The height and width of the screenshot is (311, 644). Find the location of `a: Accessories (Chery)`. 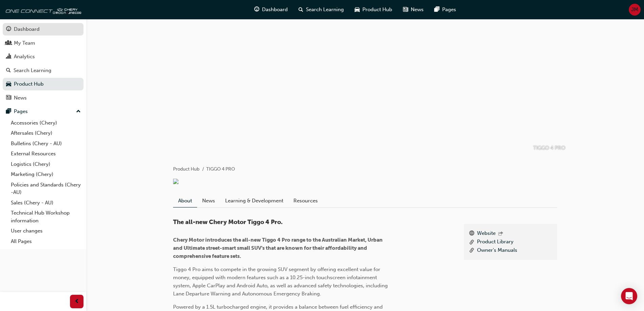

a: Accessories (Chery) is located at coordinates (46, 123).